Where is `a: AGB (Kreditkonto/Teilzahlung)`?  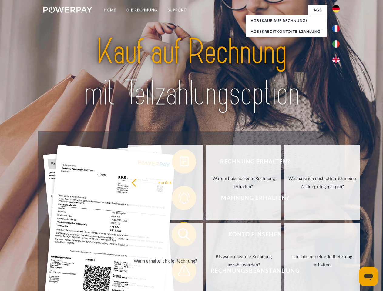
a: AGB (Kreditkonto/Teilzahlung) is located at coordinates (286, 32).